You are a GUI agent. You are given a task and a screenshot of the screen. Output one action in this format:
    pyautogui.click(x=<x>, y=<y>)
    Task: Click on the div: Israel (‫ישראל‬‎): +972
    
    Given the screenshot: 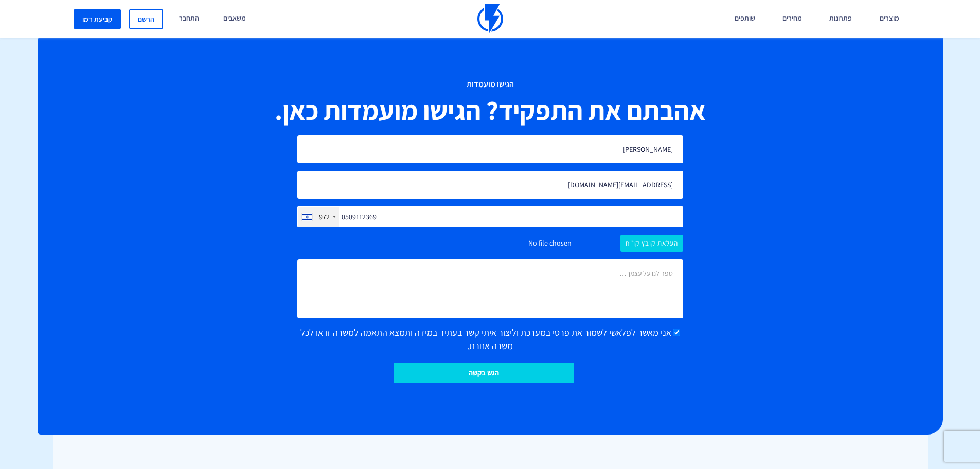 What is the action you would take?
    pyautogui.click(x=319, y=217)
    